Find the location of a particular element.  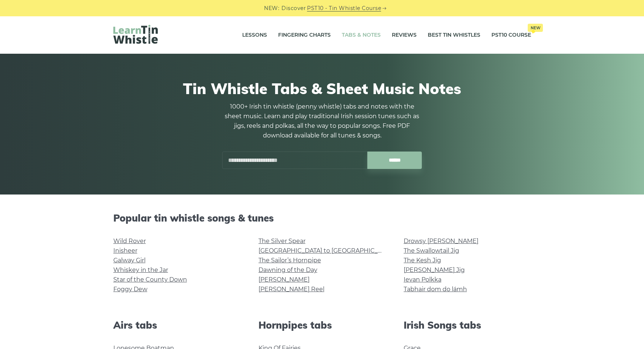

a: Galway Girl is located at coordinates (129, 260).